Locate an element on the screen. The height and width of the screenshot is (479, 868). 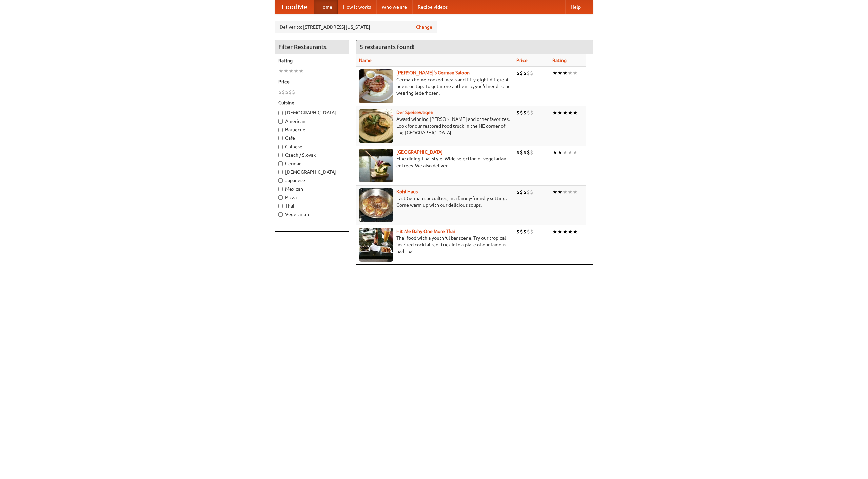
input: Thai is located at coordinates (280, 206).